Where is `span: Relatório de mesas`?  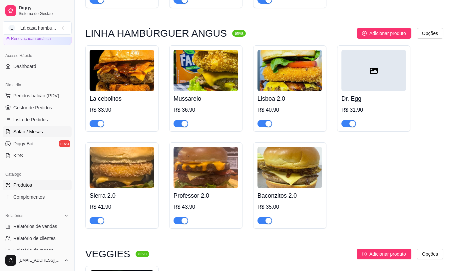
span: Relatório de mesas is located at coordinates (33, 250).